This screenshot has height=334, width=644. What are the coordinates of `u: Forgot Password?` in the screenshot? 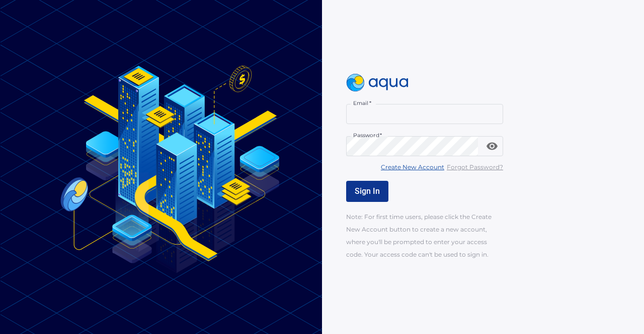 It's located at (475, 167).